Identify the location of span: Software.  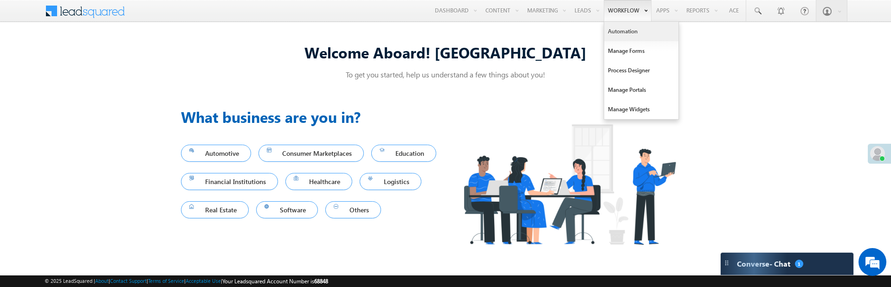
(287, 210).